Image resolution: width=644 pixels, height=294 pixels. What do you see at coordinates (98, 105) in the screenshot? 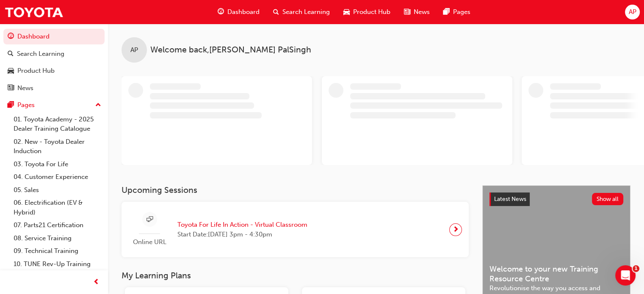
I see `span: up-icon` at bounding box center [98, 105].